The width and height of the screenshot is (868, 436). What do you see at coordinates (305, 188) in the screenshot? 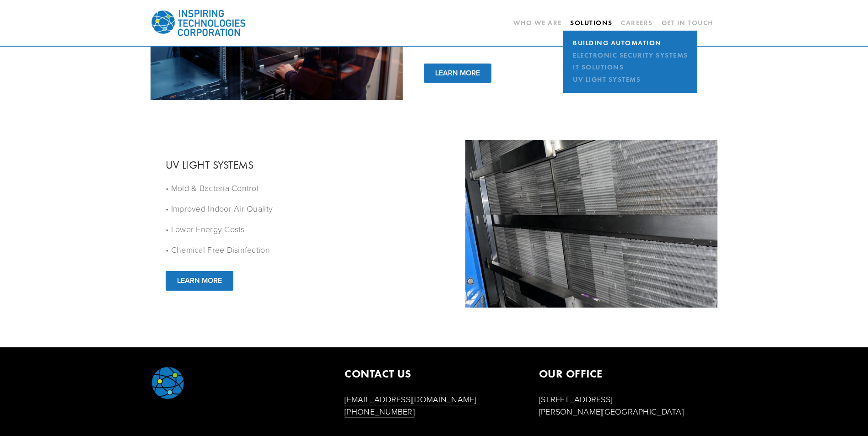
I see `p: • Mold & Bacteria Control` at bounding box center [305, 188].